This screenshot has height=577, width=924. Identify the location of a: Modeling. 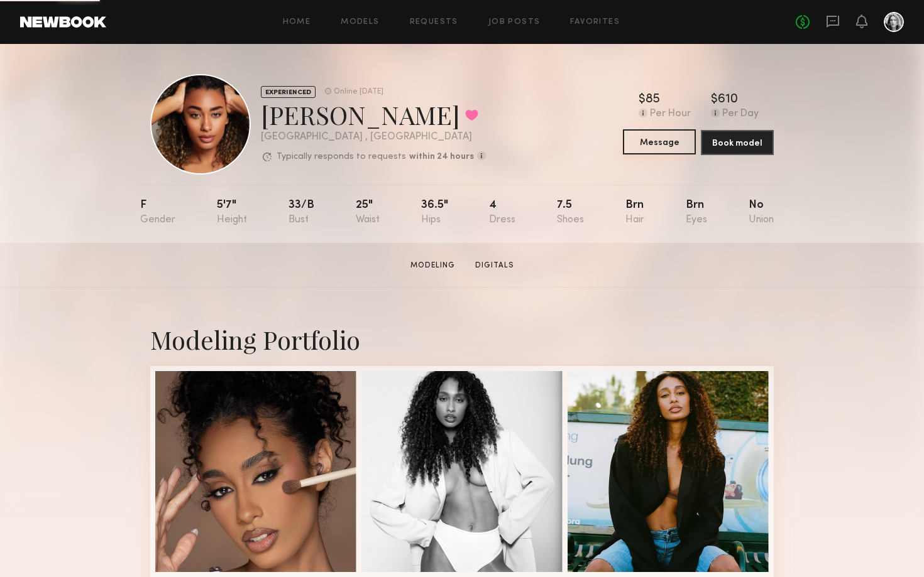
(432, 266).